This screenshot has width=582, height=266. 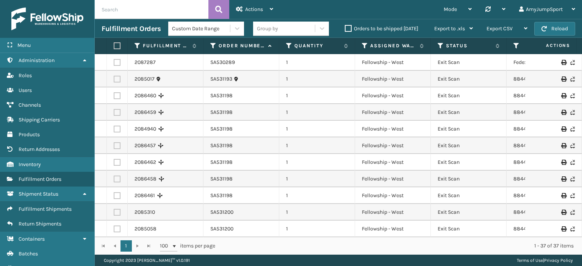 What do you see at coordinates (36, 60) in the screenshot?
I see `span: Administration` at bounding box center [36, 60].